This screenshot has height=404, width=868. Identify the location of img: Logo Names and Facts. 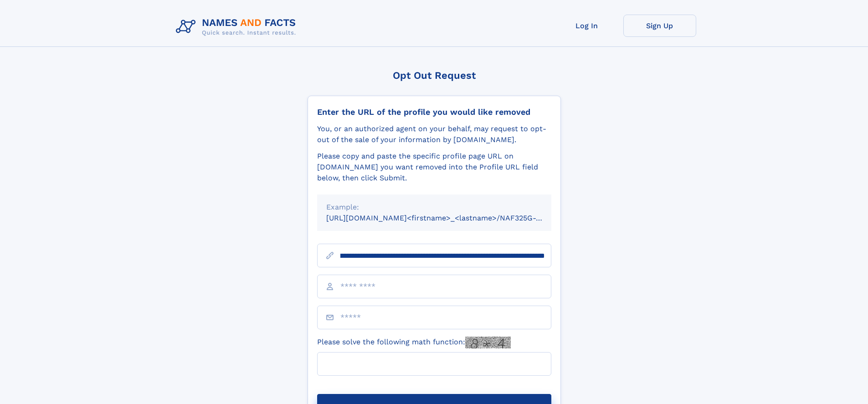
(238, 26).